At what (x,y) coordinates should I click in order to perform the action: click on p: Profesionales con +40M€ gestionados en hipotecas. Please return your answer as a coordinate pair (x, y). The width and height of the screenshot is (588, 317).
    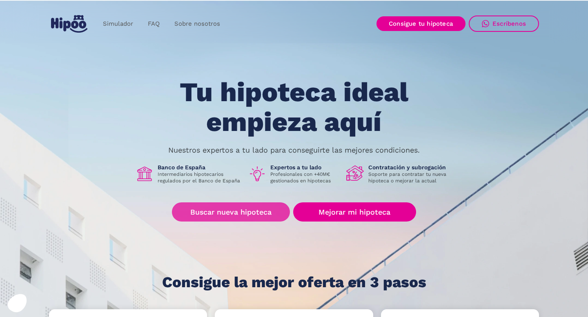
    Looking at the image, I should click on (305, 178).